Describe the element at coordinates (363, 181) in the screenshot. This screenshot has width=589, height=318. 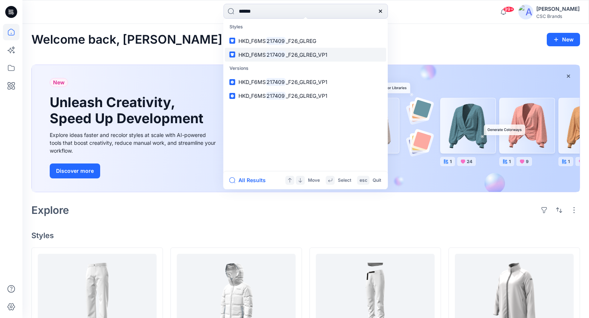
I see `p: esc` at that location.